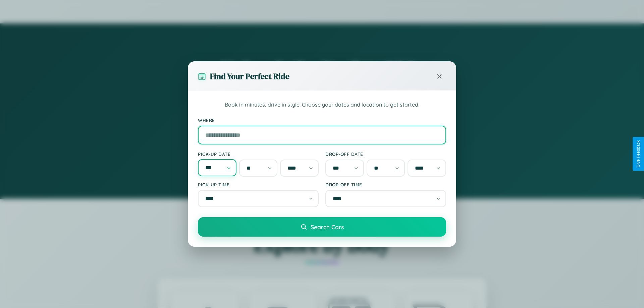 The height and width of the screenshot is (308, 644). I want to click on label: Pick-up Date, so click(258, 154).